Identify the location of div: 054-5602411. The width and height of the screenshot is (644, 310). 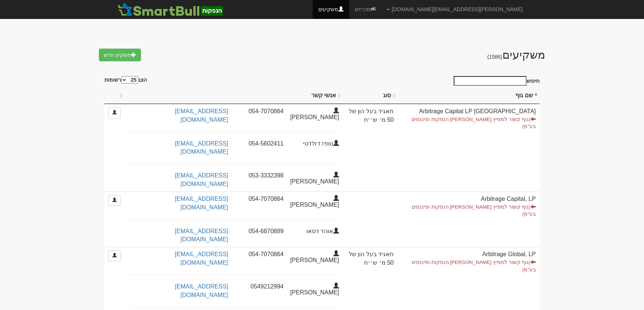
(262, 144).